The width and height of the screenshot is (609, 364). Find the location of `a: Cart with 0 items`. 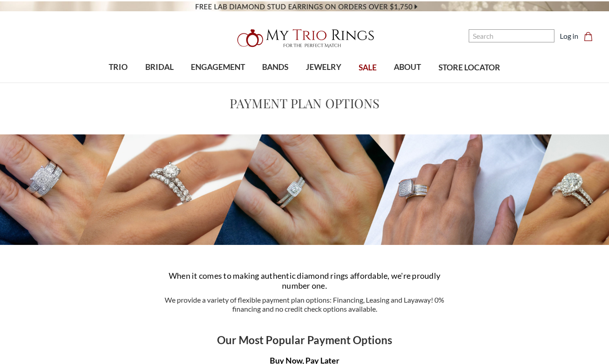

a: Cart with 0 items is located at coordinates (591, 36).